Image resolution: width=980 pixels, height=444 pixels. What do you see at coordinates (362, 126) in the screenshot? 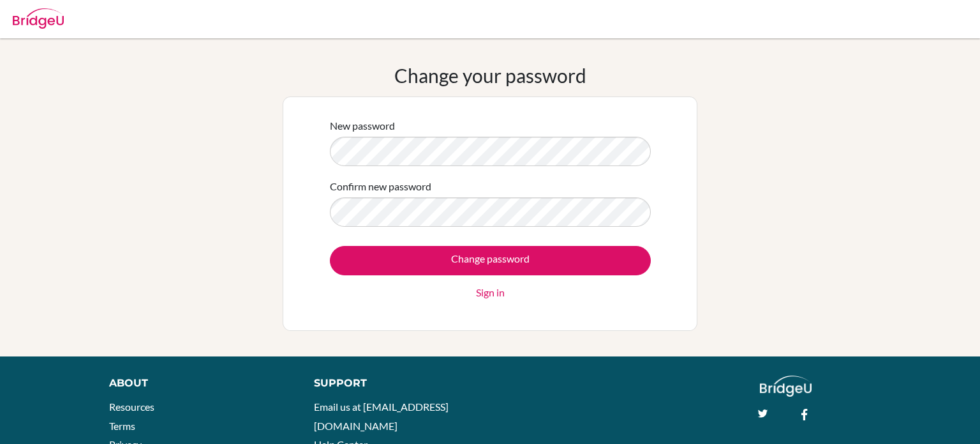
I see `label: New password` at bounding box center [362, 126].